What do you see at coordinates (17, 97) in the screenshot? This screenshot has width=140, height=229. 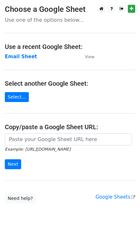 I see `a: Select...` at bounding box center [17, 97].